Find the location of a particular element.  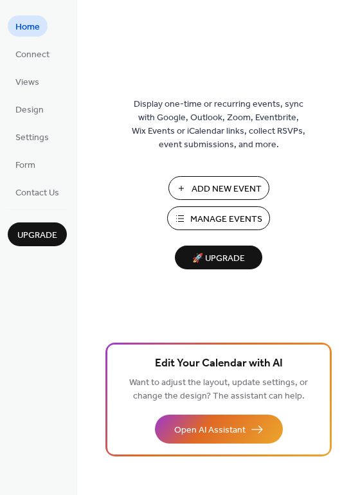

span: 🚀 Upgrade is located at coordinates (219, 258).